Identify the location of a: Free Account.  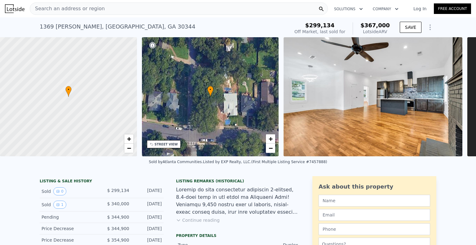
(452, 9).